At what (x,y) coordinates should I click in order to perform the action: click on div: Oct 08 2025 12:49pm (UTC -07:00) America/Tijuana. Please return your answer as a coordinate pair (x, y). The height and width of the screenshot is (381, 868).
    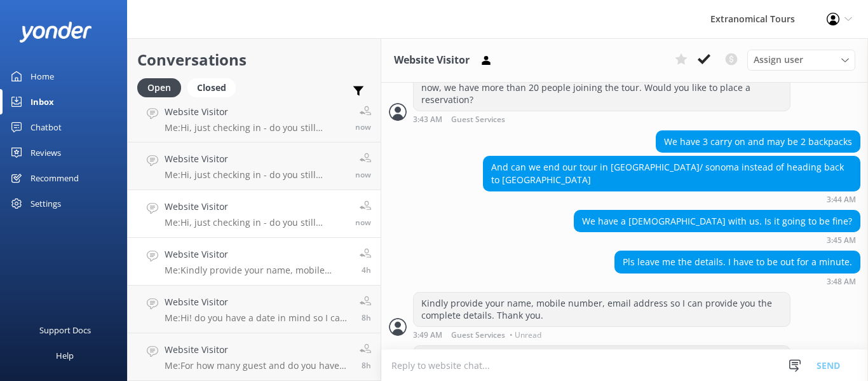
    Looking at the image, I should click on (602, 335).